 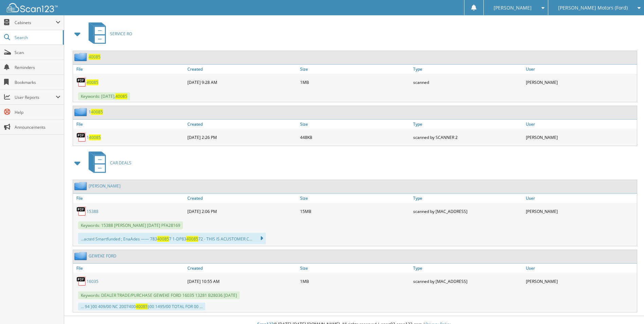 What do you see at coordinates (37, 37) in the screenshot?
I see `span: Search` at bounding box center [37, 37].